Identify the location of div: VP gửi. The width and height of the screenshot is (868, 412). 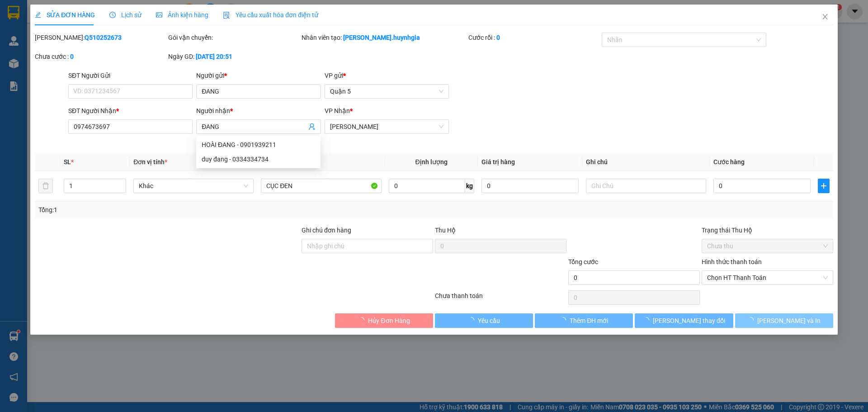
(386, 75).